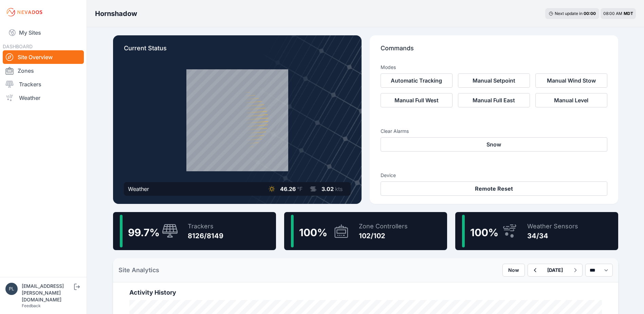 The height and width of the screenshot is (314, 644). What do you see at coordinates (43, 57) in the screenshot?
I see `a: Site Overview` at bounding box center [43, 57].